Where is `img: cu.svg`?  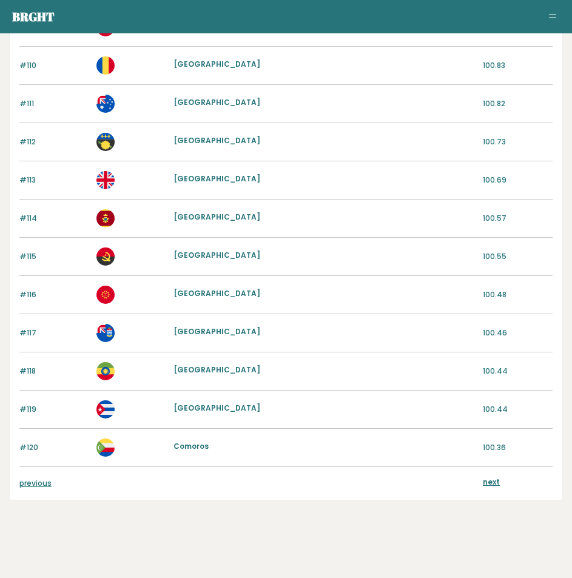
img: cu.svg is located at coordinates (105, 409).